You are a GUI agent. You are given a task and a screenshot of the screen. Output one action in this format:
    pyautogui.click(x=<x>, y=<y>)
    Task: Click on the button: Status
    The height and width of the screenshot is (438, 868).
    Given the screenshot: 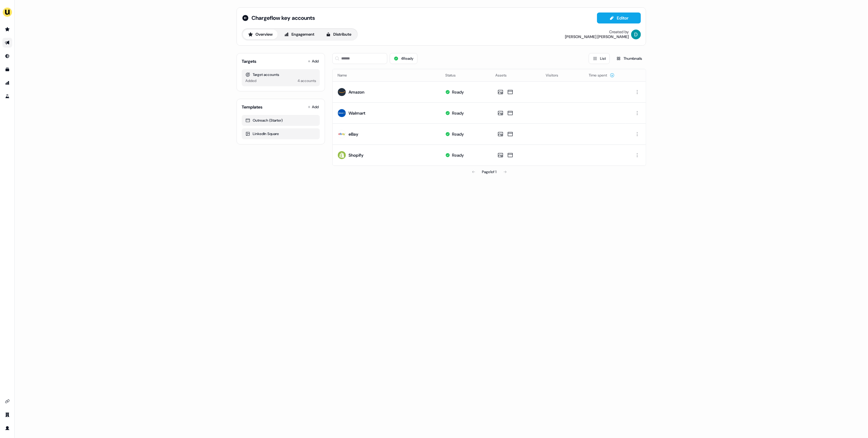 What is the action you would take?
    pyautogui.click(x=454, y=75)
    